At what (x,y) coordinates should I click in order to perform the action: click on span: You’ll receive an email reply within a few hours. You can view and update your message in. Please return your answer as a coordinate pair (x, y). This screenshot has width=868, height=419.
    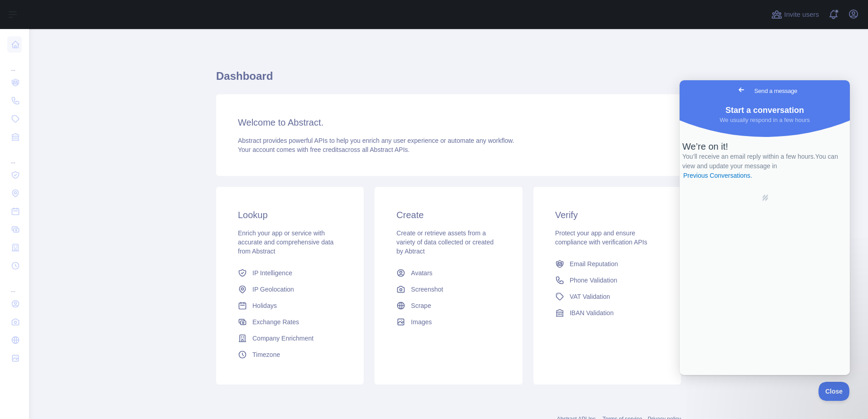
    Looking at the image, I should click on (80, 86).